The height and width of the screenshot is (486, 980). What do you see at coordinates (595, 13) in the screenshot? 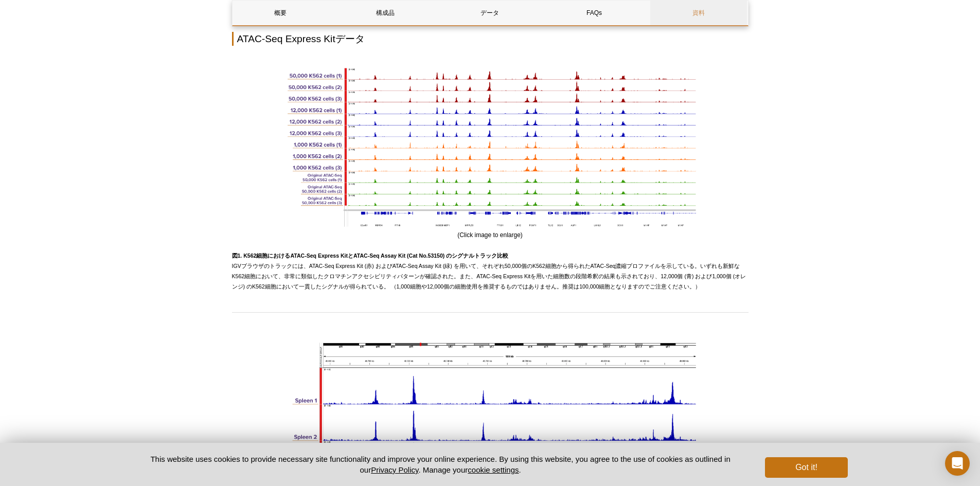
I see `a: FAQs` at bounding box center [595, 13].